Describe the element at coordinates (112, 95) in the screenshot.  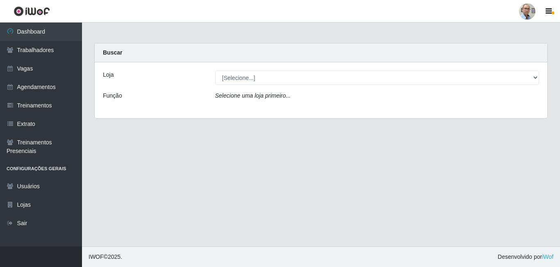
I see `label: Função` at that location.